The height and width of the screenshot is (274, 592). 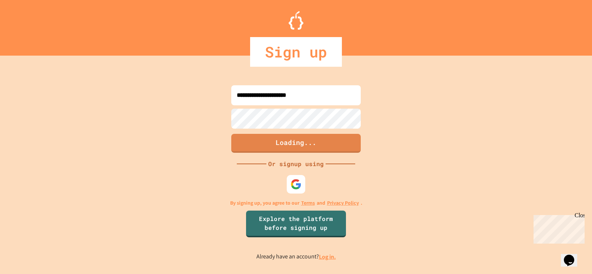 I want to click on div: Chat with us now!Close, so click(x=27, y=25).